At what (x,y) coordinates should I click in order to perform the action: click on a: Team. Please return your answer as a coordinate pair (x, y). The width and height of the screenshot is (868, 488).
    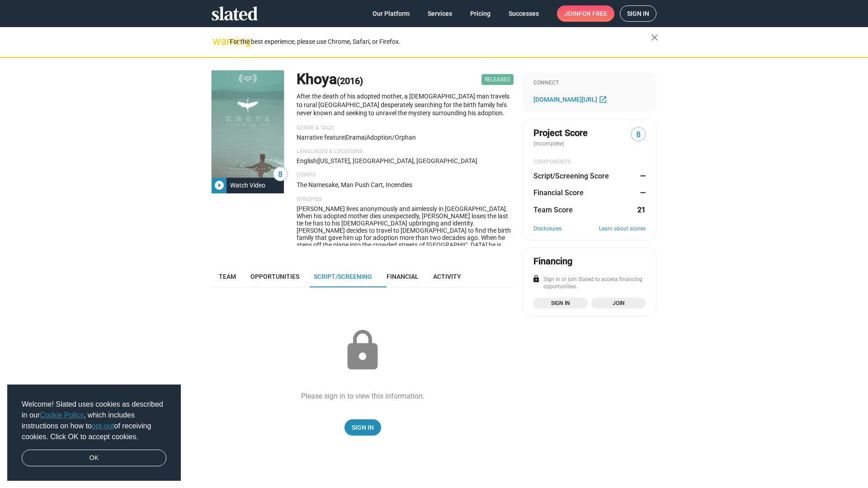
    Looking at the image, I should click on (228, 277).